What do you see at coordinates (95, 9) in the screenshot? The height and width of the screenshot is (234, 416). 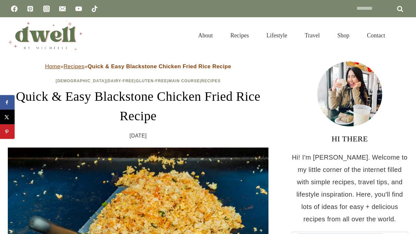 I see `a: TikTok` at bounding box center [95, 9].